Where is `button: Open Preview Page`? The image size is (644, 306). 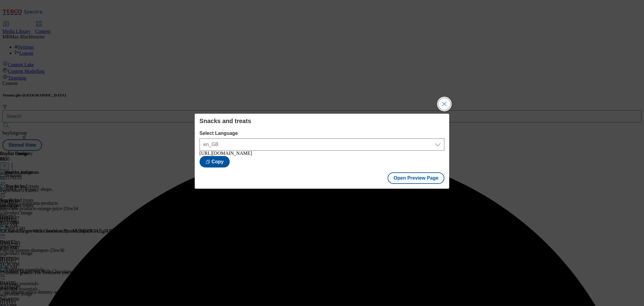
button: Open Preview Page is located at coordinates (416, 178).